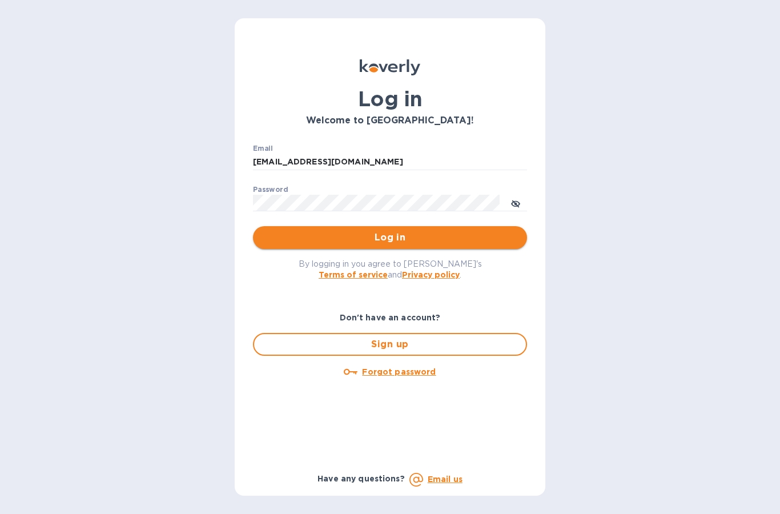 Image resolution: width=780 pixels, height=514 pixels. I want to click on span: Sign up, so click(390, 344).